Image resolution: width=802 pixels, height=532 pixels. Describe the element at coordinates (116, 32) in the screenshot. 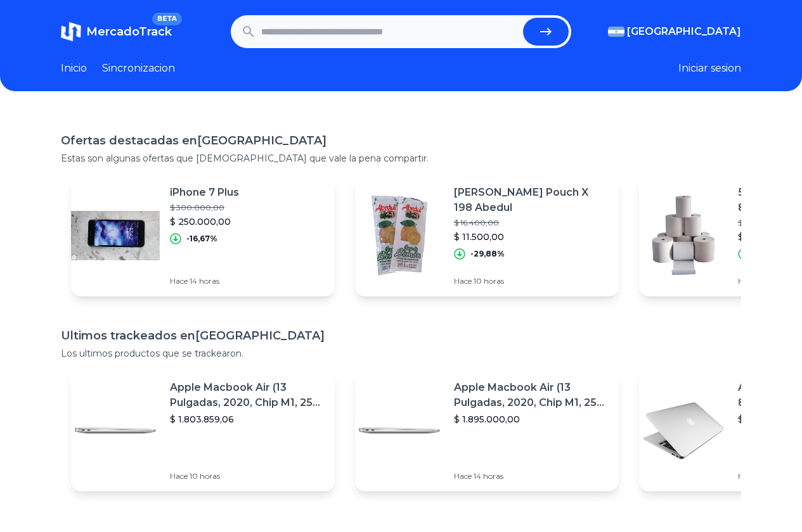

I see `a: MercadoTrackBETA` at that location.